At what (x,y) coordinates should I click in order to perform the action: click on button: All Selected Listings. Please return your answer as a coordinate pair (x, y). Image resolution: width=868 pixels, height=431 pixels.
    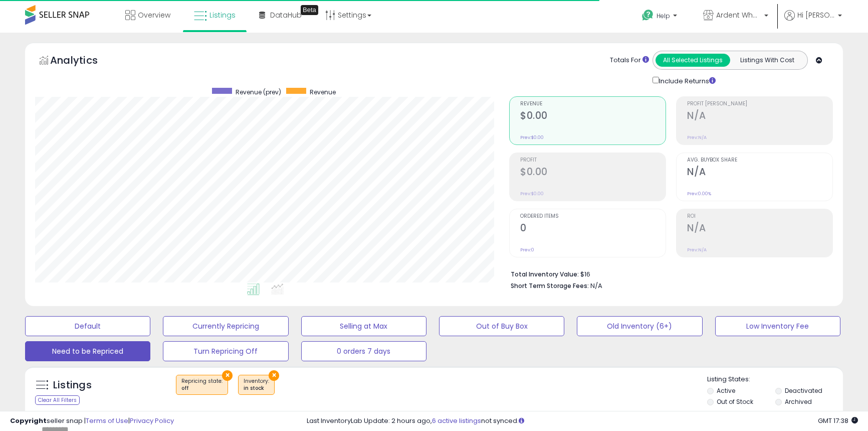
    Looking at the image, I should click on (692, 60).